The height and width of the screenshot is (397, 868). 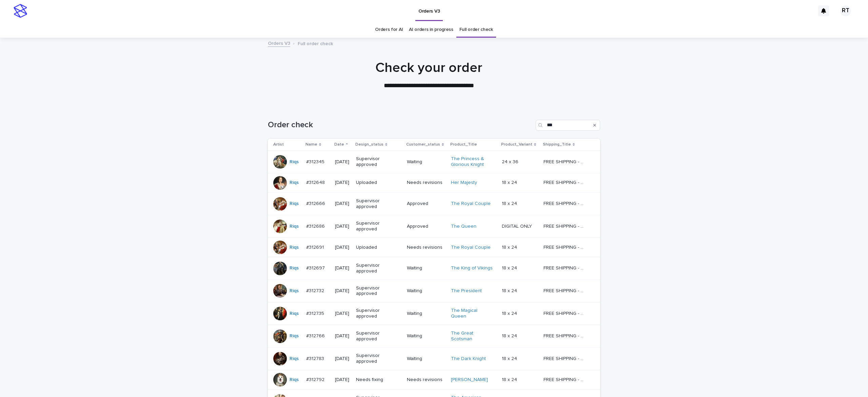 What do you see at coordinates (316, 226) in the screenshot?
I see `p: #312686` at bounding box center [316, 226].